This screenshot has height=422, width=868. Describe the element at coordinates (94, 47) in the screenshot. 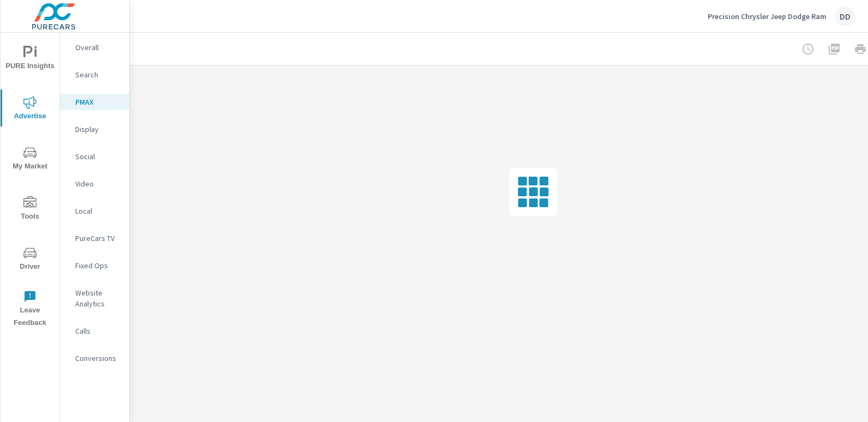

I see `div: Overall` at that location.